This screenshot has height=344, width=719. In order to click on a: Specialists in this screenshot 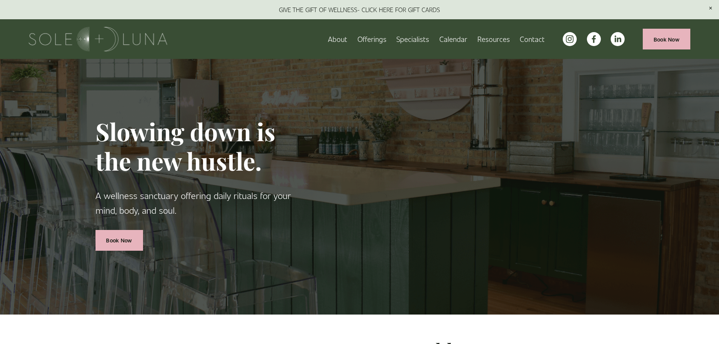, I will do `click(413, 39)`.